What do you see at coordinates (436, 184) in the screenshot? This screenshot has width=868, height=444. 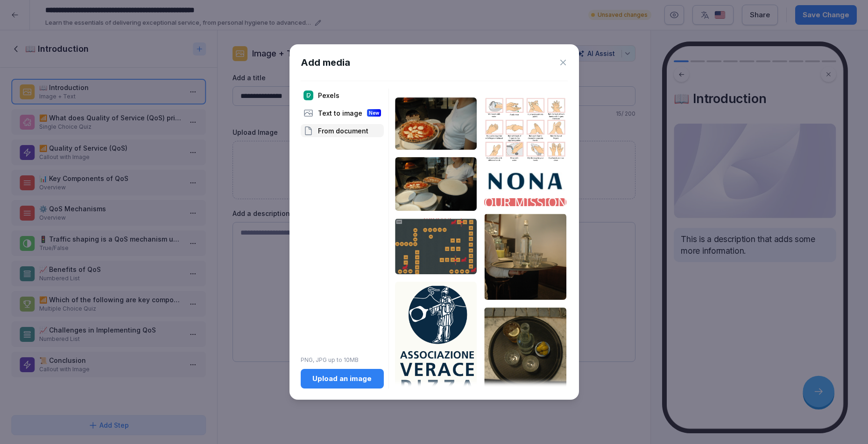 I see `img: b6a6hrtrazfr13tn4hhh53vv.png` at bounding box center [436, 184].